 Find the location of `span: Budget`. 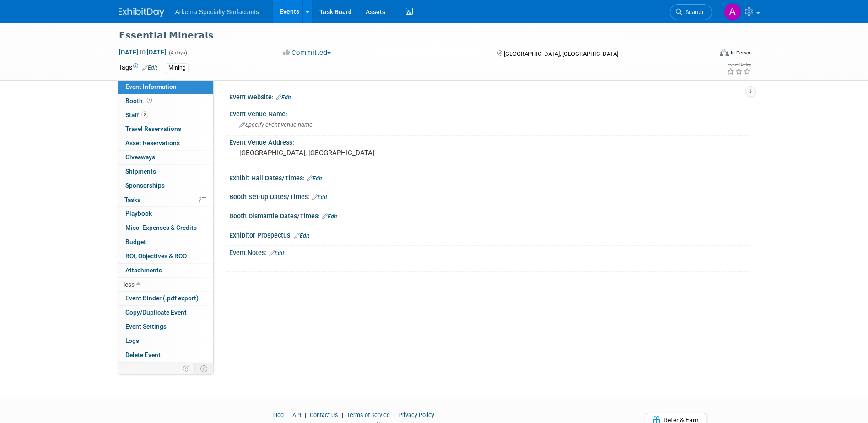

span: Budget is located at coordinates (135, 242).